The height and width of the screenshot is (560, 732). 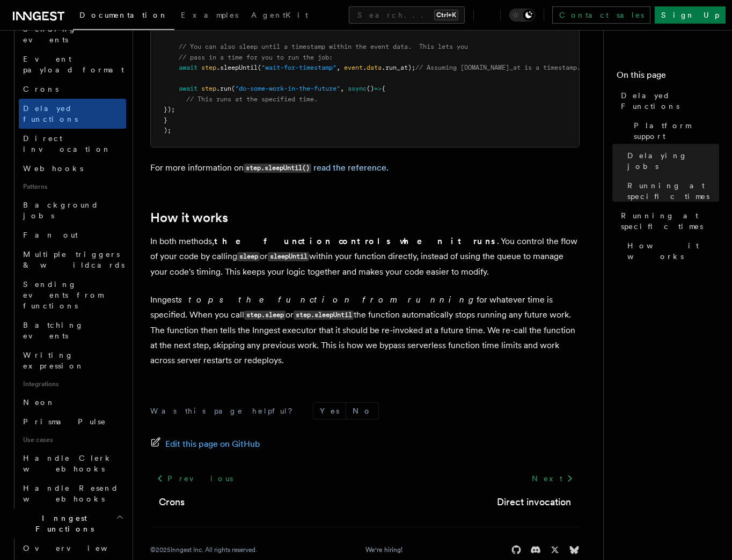 I want to click on button: No, so click(x=362, y=410).